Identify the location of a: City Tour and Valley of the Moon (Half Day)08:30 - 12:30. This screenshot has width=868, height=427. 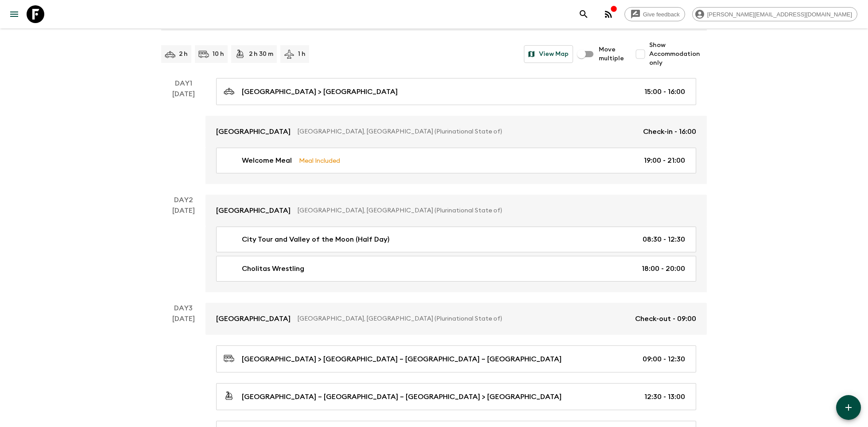
(456, 239).